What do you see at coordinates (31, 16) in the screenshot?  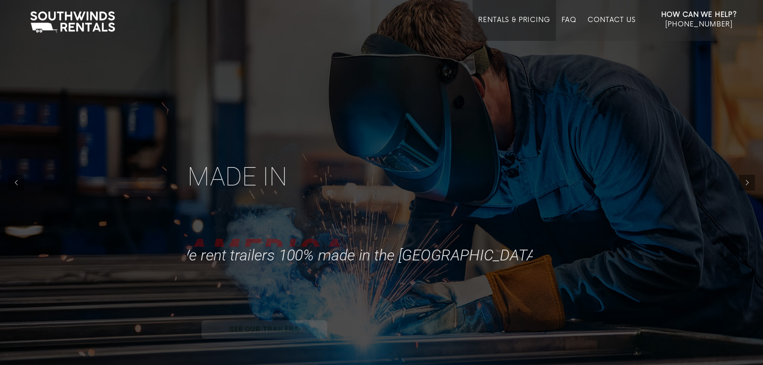 I see `div: v 4.0.25` at bounding box center [31, 16].